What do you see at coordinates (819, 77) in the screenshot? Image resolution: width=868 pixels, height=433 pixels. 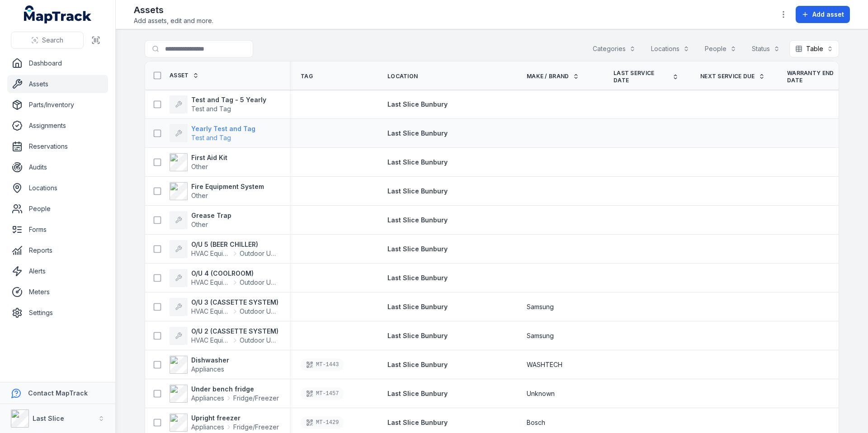 I see `a: Warranty End Date` at bounding box center [819, 77].